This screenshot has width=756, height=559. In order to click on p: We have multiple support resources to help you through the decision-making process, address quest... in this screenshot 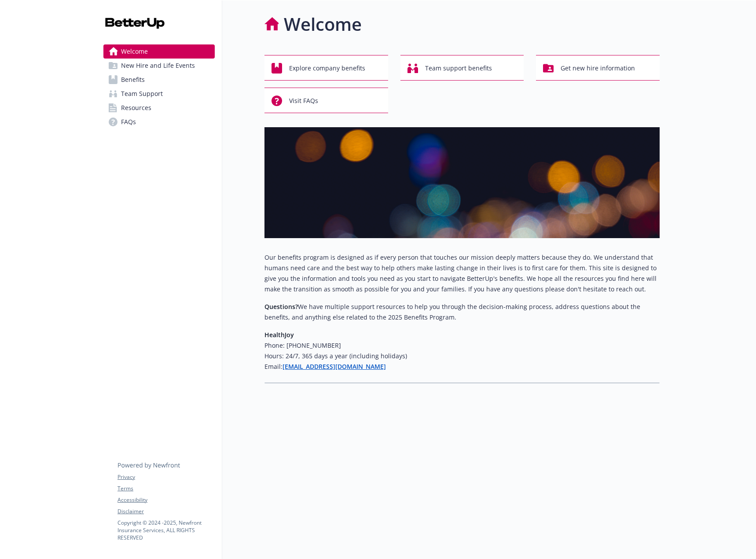, I will do `click(462, 312)`.